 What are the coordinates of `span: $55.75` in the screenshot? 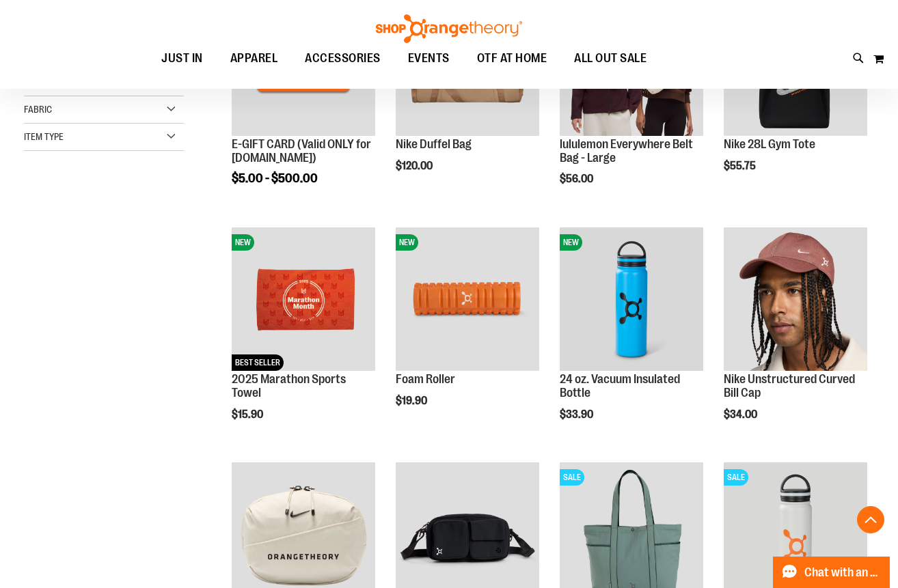 It's located at (741, 166).